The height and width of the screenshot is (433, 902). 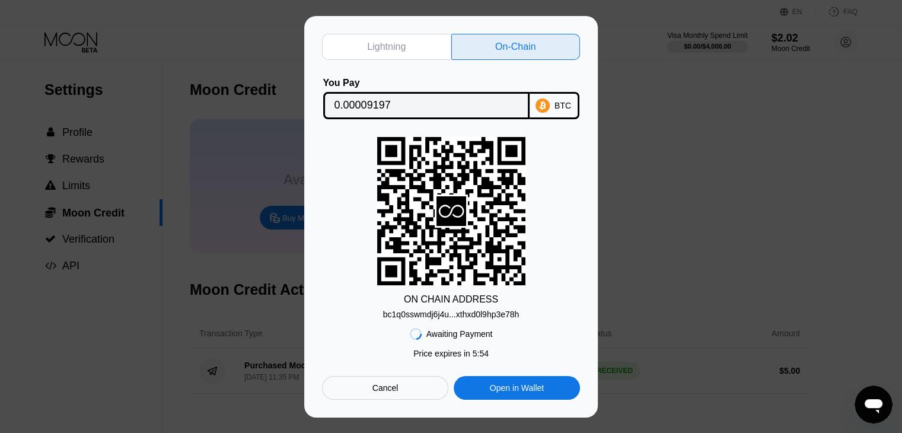 What do you see at coordinates (516, 388) in the screenshot?
I see `div: Open in Wallet` at bounding box center [516, 388].